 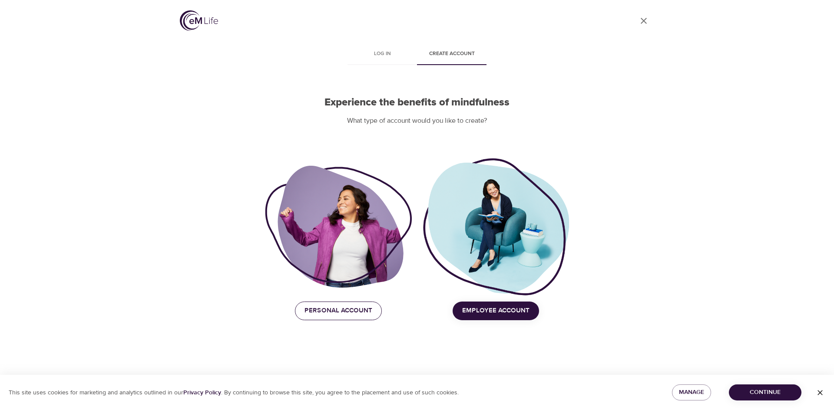 What do you see at coordinates (199, 20) in the screenshot?
I see `img: logo` at bounding box center [199, 20].